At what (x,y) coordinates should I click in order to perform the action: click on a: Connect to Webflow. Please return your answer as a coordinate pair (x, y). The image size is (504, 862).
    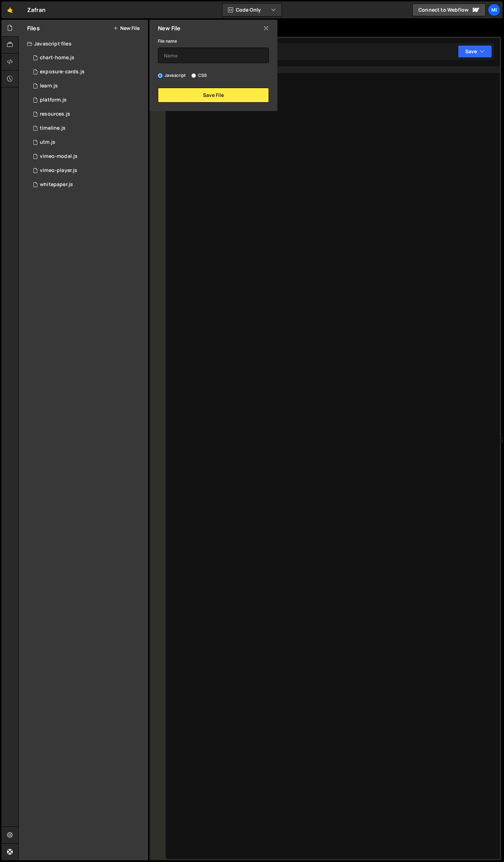
    Looking at the image, I should click on (449, 10).